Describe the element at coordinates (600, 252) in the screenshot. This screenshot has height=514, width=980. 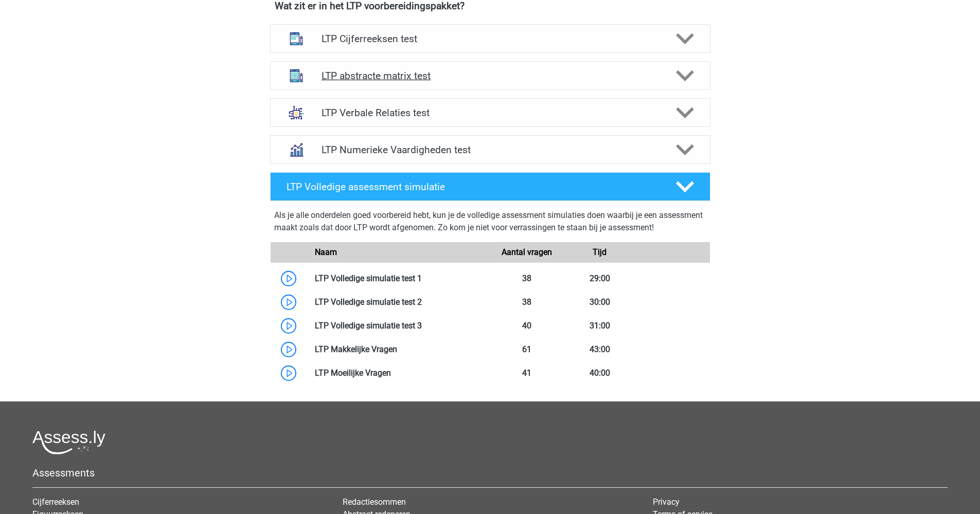
I see `div: Tijd` at that location.